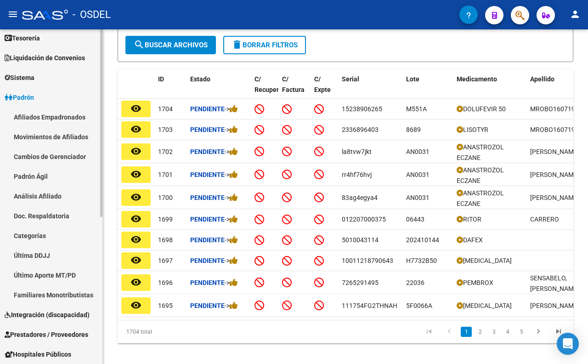 This screenshot has height=364, width=588. What do you see at coordinates (360, 198) in the screenshot?
I see `span: 83ag4egya4` at bounding box center [360, 198].